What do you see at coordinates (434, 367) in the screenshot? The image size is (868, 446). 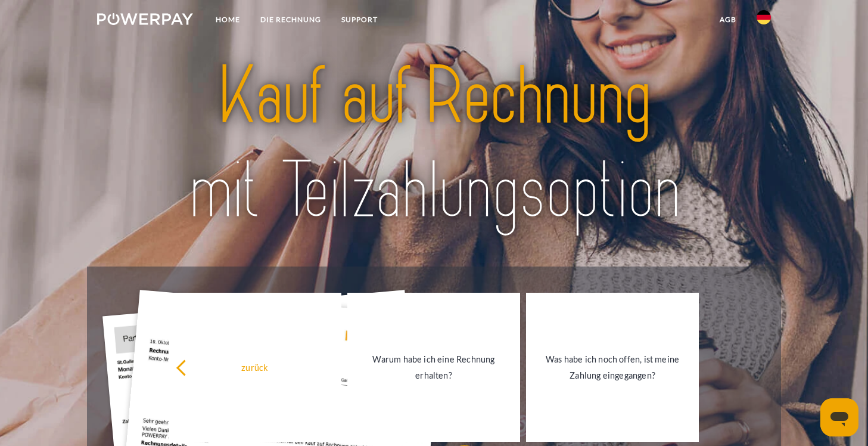 I see `div: Warum habe ich eine Rechnung erhalten?` at bounding box center [434, 367].